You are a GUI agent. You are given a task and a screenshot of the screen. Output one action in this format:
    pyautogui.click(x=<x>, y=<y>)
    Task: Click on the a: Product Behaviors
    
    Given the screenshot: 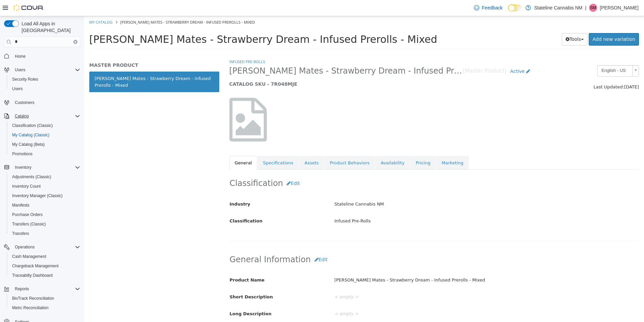 What is the action you would take?
    pyautogui.click(x=266, y=146)
    